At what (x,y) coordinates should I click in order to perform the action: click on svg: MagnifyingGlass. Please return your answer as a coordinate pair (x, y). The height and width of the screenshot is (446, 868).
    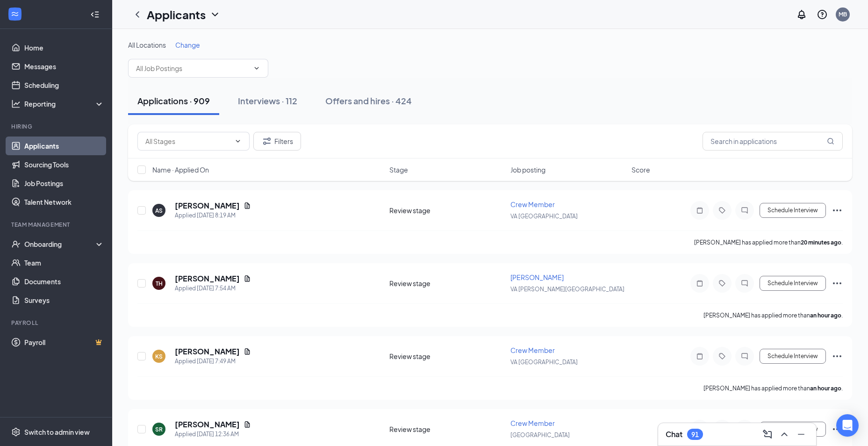
    Looking at the image, I should click on (831, 141).